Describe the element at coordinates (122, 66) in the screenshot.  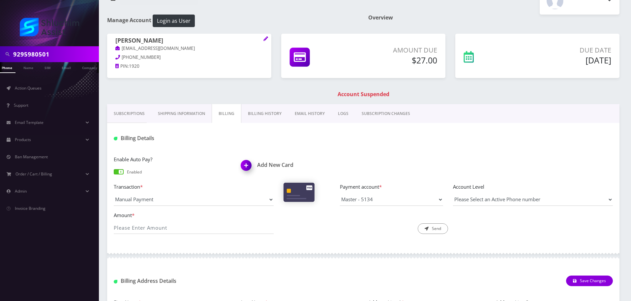
I see `a: PIN:` at that location.